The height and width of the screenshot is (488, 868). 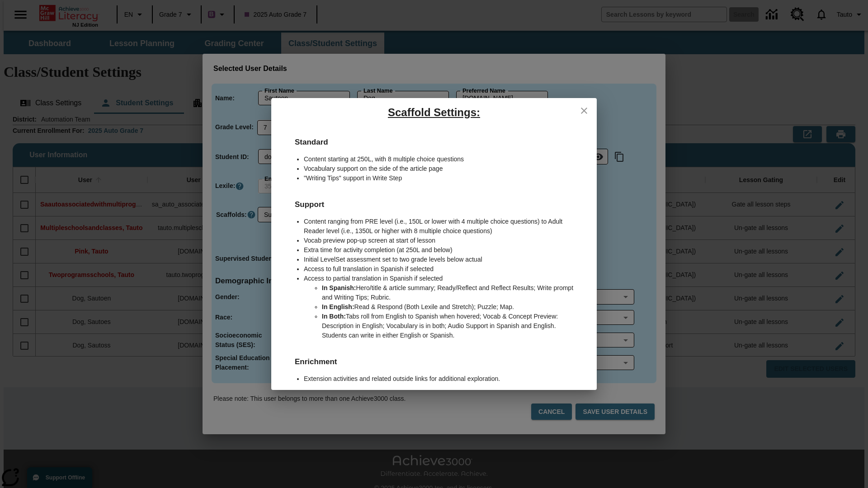 What do you see at coordinates (451, 292) in the screenshot?
I see `li: Hero/title & article summary; Ready/Reflect and Reflect Results; Write prompt and Writing Tips; R...` at bounding box center [451, 292].